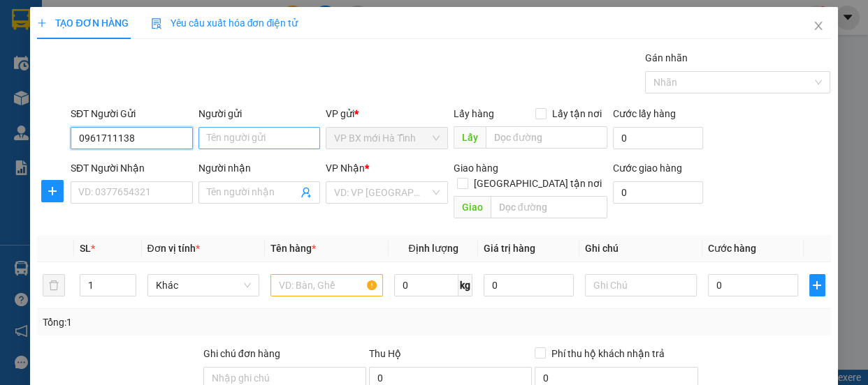 The image size is (868, 385). What do you see at coordinates (658, 138) in the screenshot?
I see `input: Cước lấy hàng` at bounding box center [658, 138].